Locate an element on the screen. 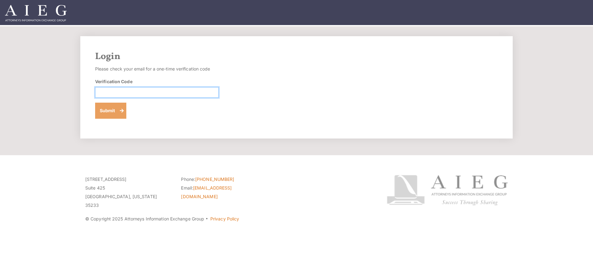 The width and height of the screenshot is (593, 273). a: Privacy Policy is located at coordinates (224, 218).